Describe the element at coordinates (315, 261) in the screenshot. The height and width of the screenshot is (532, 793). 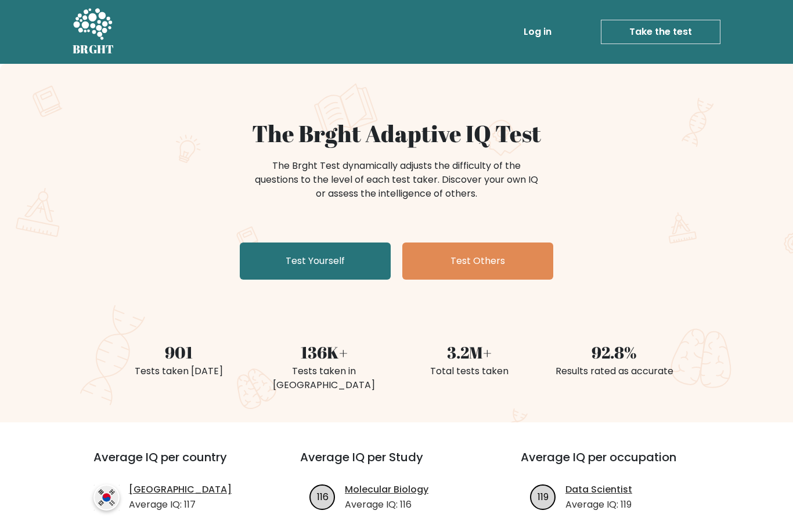
I see `a: Test Yourself` at that location.